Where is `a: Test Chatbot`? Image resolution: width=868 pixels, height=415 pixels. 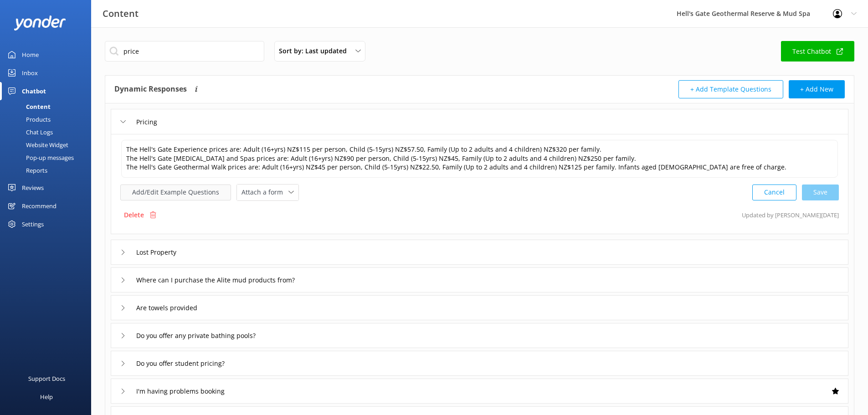 a: Test Chatbot is located at coordinates (818, 51).